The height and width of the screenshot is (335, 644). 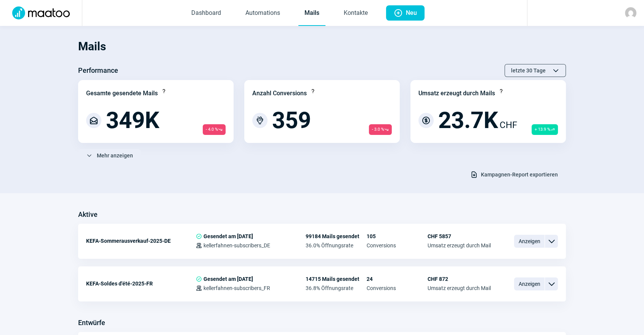 What do you see at coordinates (405, 13) in the screenshot?
I see `button: Neu` at bounding box center [405, 13].